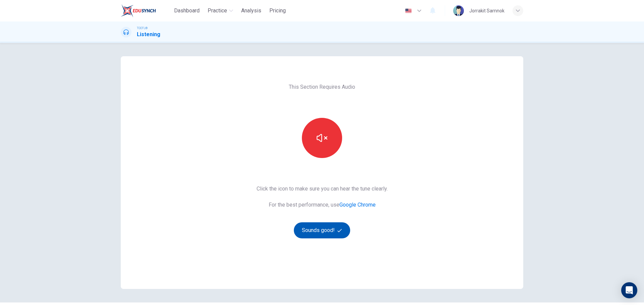 The image size is (644, 305). Describe the element at coordinates (629, 291) in the screenshot. I see `div: Open Intercom Messenger` at that location.